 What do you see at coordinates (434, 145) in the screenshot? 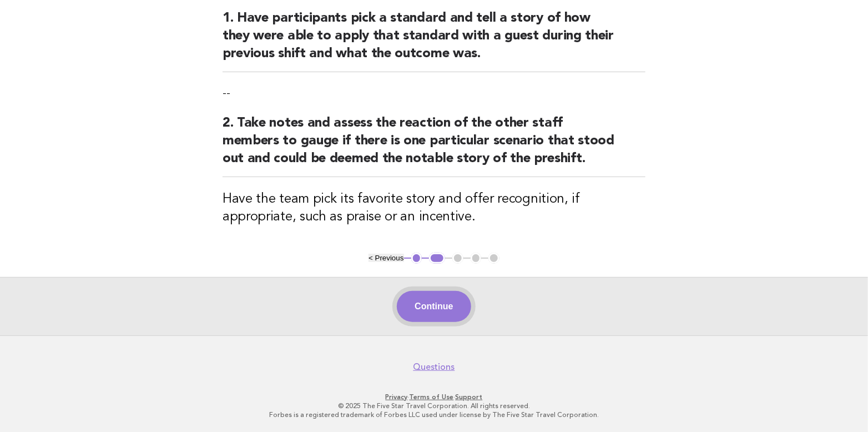
I see `h2: 2. Take notes and assess the reaction of the other staff members to gauge if there is one particu...` at bounding box center [434, 145].